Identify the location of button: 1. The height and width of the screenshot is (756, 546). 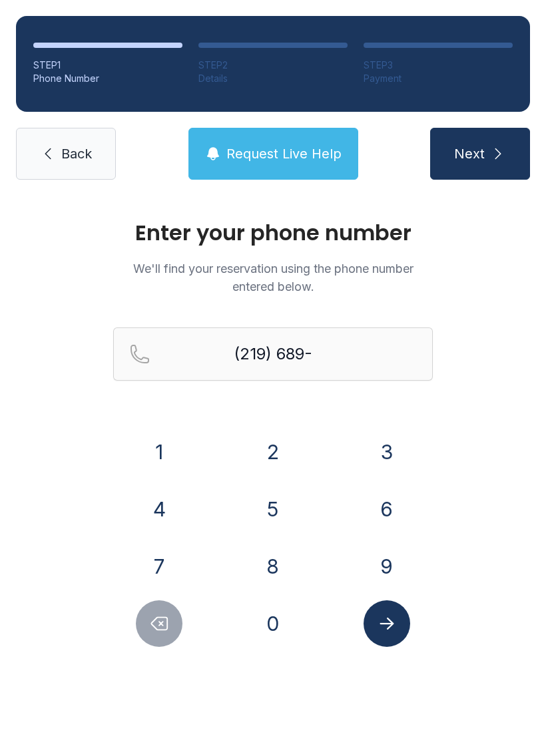
(159, 452).